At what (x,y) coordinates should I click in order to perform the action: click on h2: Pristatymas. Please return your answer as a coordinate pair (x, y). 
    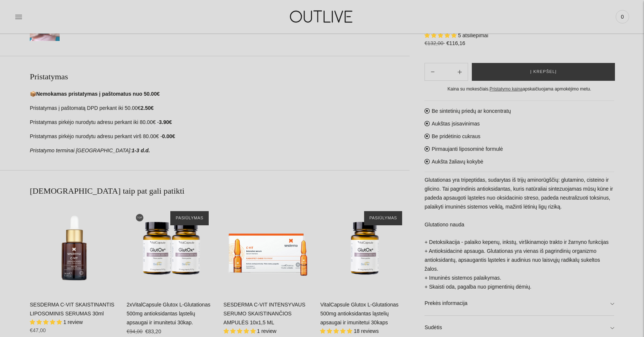
    Looking at the image, I should click on (219, 77).